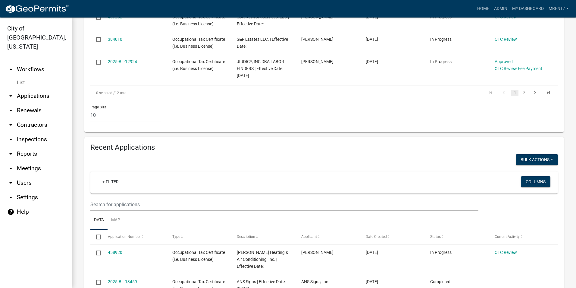 This screenshot has height=288, width=576. What do you see at coordinates (115, 252) in the screenshot?
I see `a: 458920` at bounding box center [115, 252].